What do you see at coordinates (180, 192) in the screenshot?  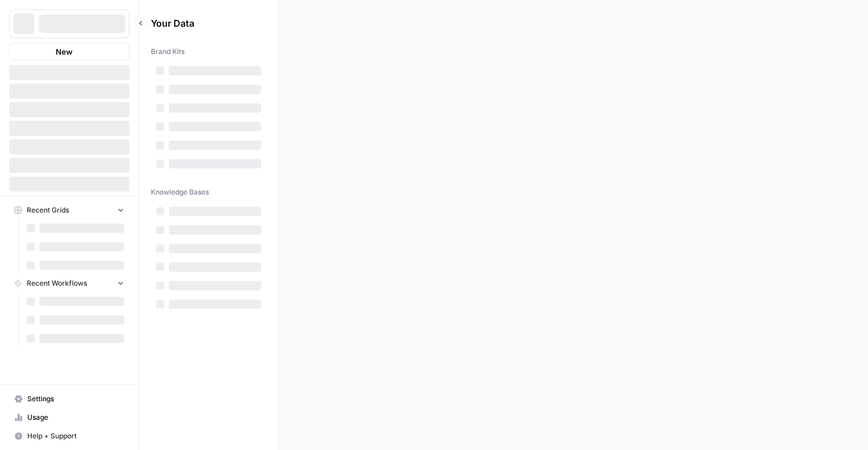 I see `span: Knowledge Bases` at bounding box center [180, 192].